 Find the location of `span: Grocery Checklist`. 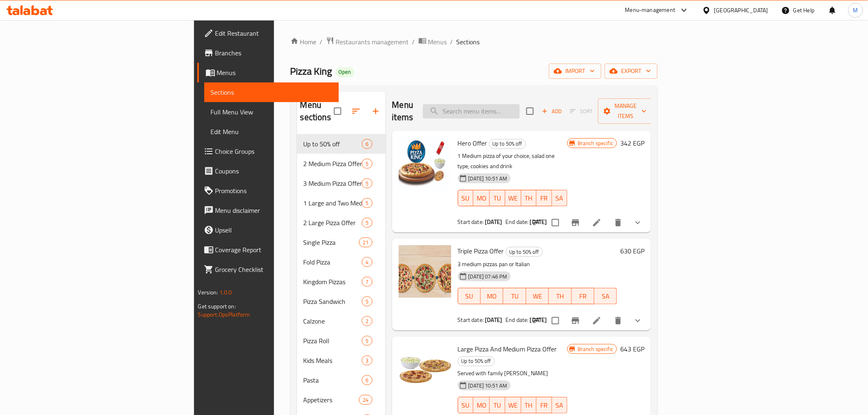

span: Grocery Checklist is located at coordinates (274, 269).